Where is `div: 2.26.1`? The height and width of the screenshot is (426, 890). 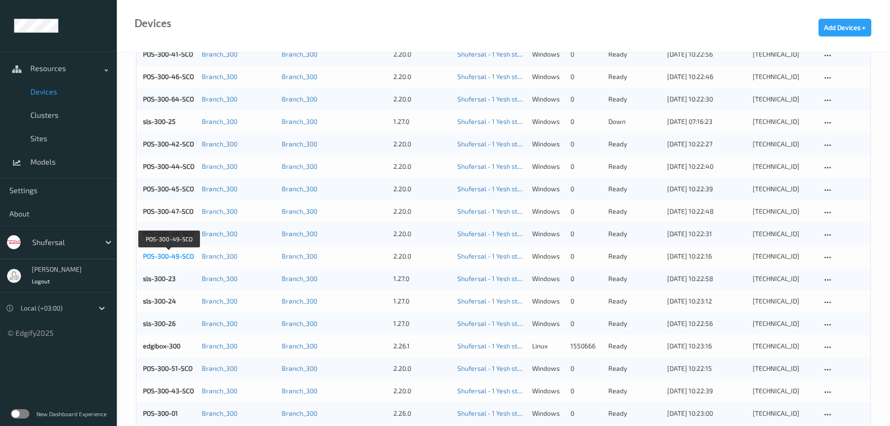
div: 2.26.1 is located at coordinates (422, 346).